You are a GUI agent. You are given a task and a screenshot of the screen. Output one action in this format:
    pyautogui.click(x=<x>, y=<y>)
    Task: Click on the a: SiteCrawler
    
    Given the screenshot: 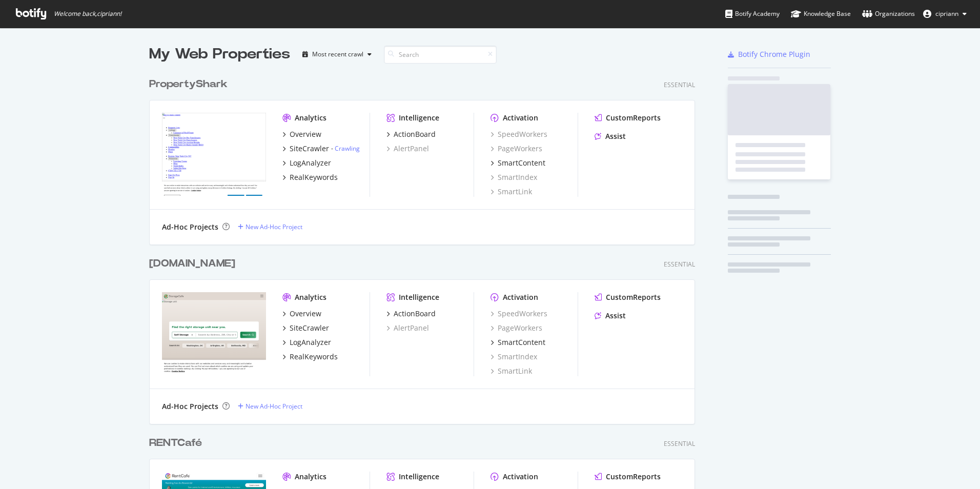 What is the action you would take?
    pyautogui.click(x=306, y=328)
    